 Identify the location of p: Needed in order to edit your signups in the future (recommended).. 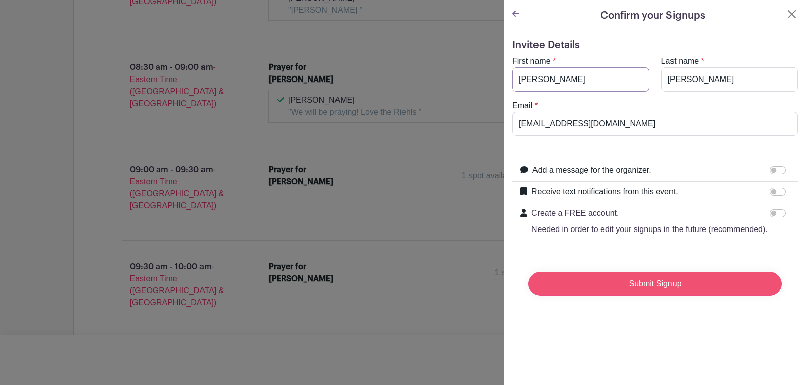
(649, 230).